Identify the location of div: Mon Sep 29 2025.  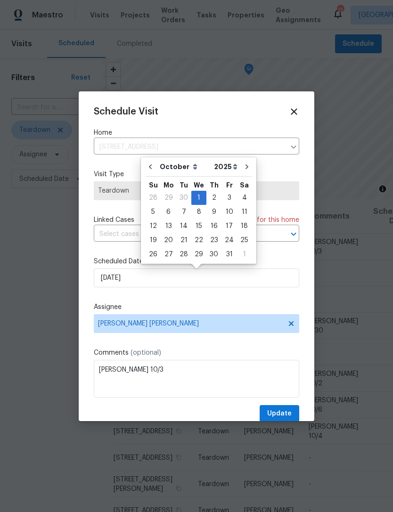
(168, 198).